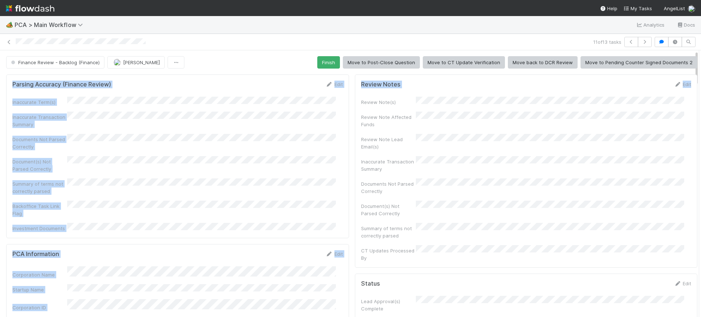 The width and height of the screenshot is (701, 317). Describe the element at coordinates (686, 25) in the screenshot. I see `a: Docs` at that location.